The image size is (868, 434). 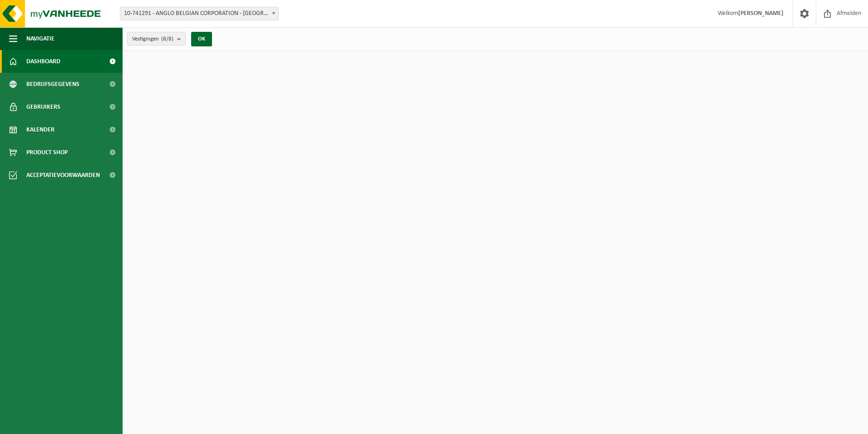 I want to click on count: (8/8), so click(x=167, y=39).